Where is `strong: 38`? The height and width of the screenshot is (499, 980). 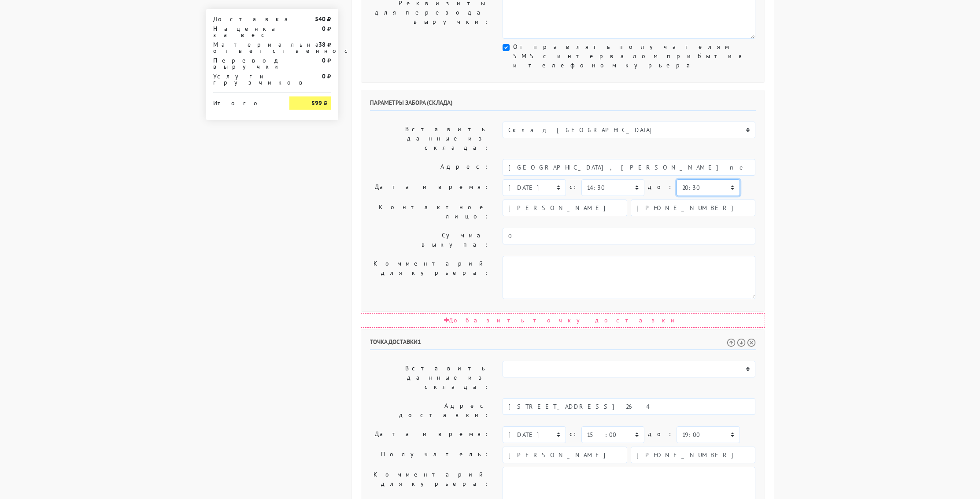 strong: 38 is located at coordinates (322, 45).